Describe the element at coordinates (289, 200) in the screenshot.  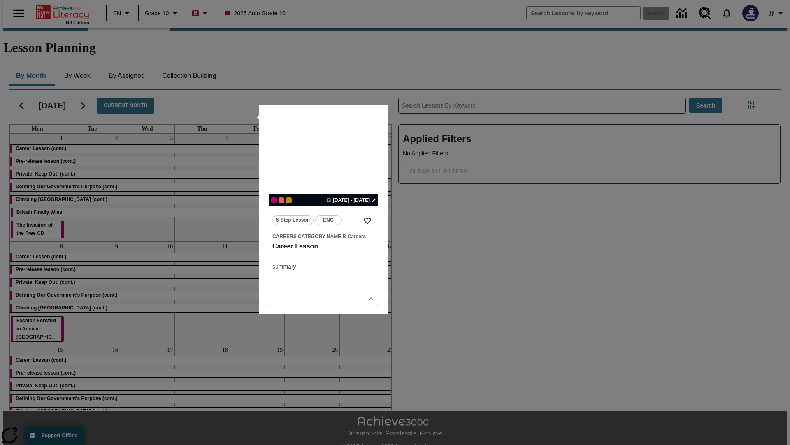
I see `div: New 2025 class` at that location.